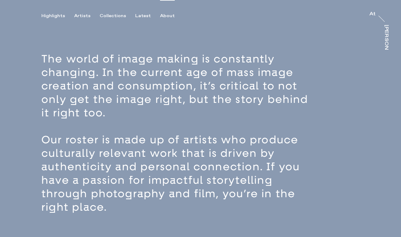 The height and width of the screenshot is (237, 401). I want to click on button: Collections, so click(117, 16).